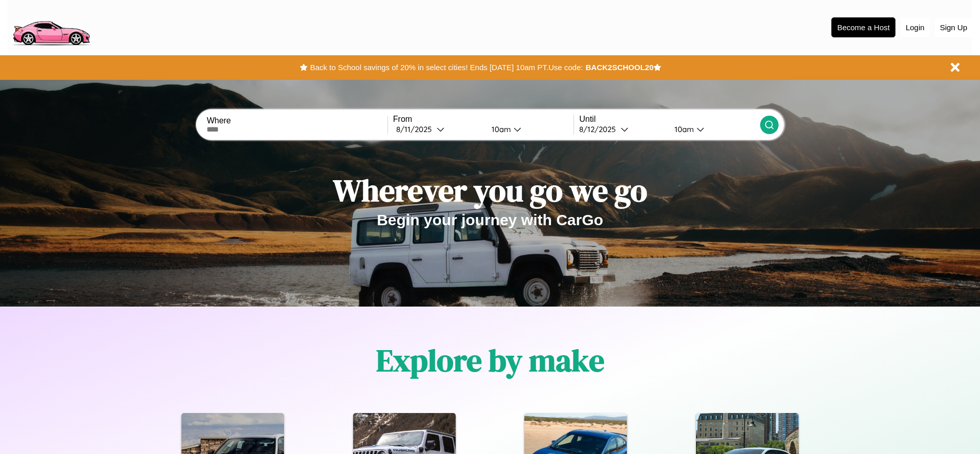  I want to click on label: Until, so click(669, 120).